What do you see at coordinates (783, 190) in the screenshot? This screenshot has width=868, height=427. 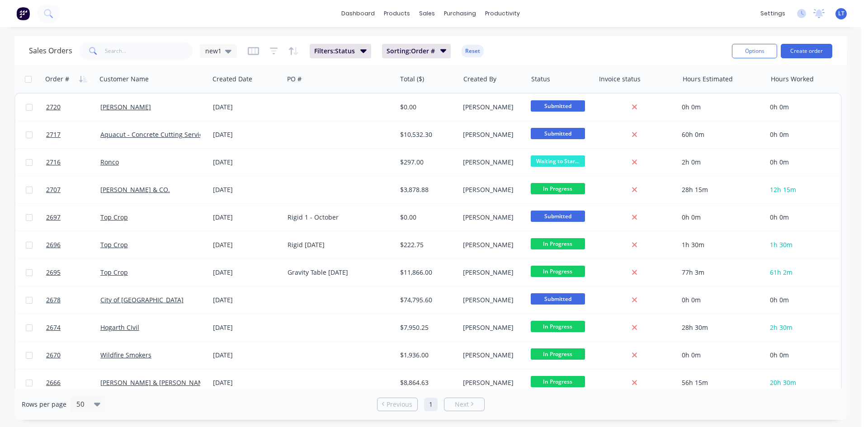 I see `span: 12h 15m` at bounding box center [783, 190].